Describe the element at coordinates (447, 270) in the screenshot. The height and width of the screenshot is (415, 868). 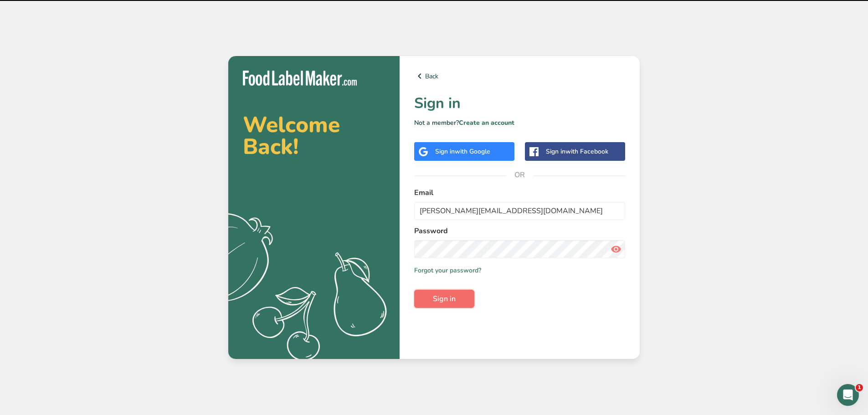
I see `a: Forgot your password?` at that location.